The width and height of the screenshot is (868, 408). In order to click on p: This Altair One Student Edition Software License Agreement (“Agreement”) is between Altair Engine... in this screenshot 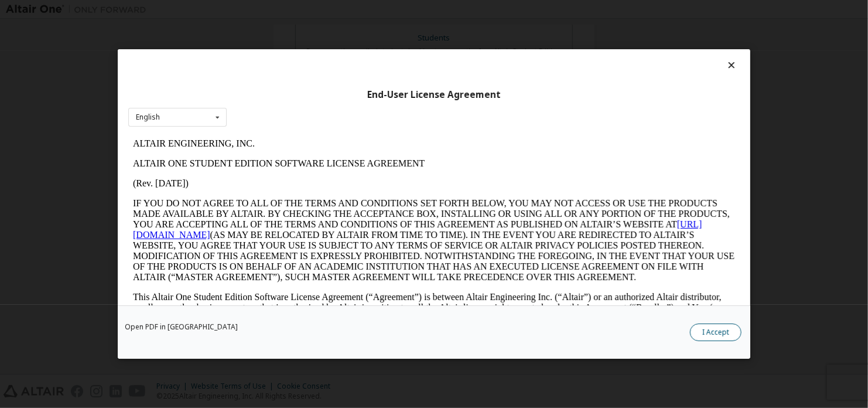, I will do `click(306, 180)`.